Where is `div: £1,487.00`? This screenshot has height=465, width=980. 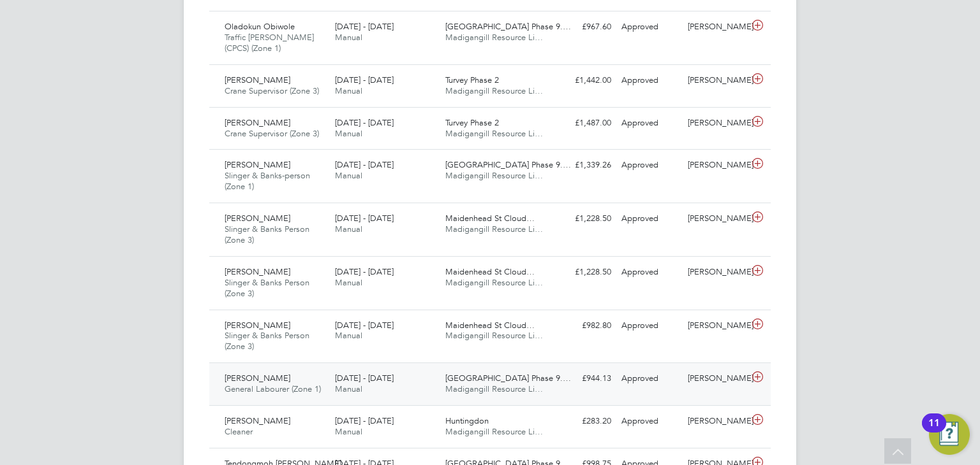
div: £1,487.00 is located at coordinates (583, 123).